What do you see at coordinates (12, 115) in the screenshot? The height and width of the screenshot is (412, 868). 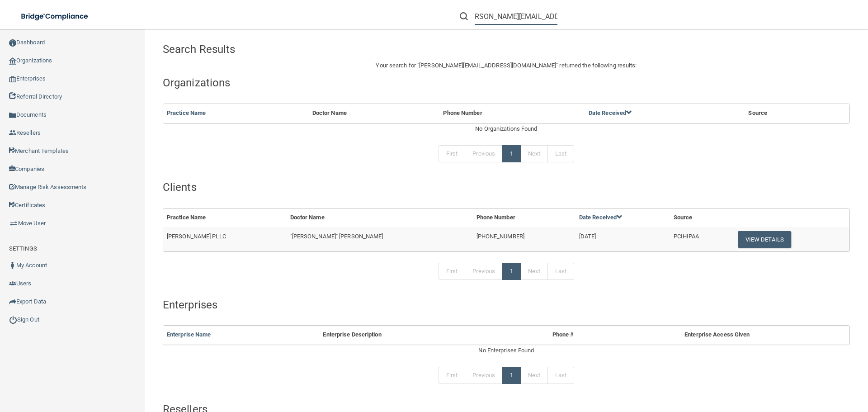 I see `img: icon-documents.8dae5593.png` at bounding box center [12, 115].